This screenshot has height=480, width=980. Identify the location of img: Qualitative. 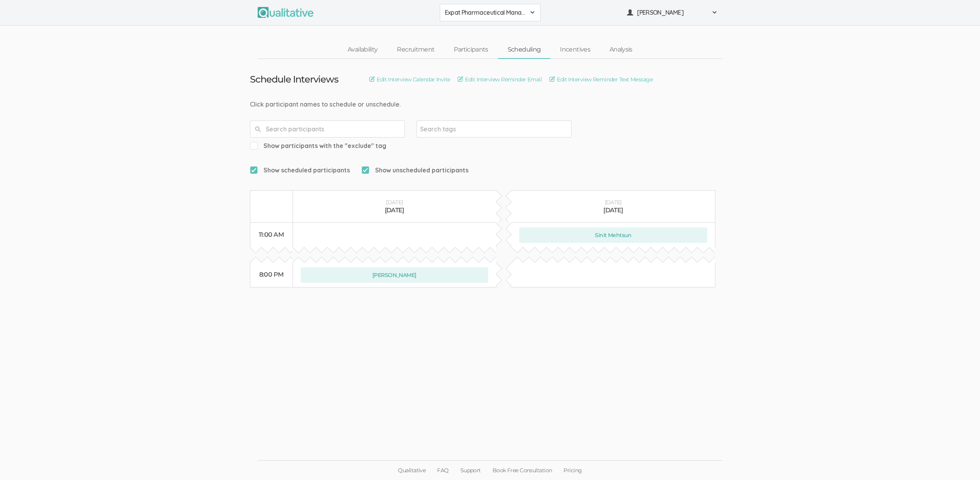
(286, 13).